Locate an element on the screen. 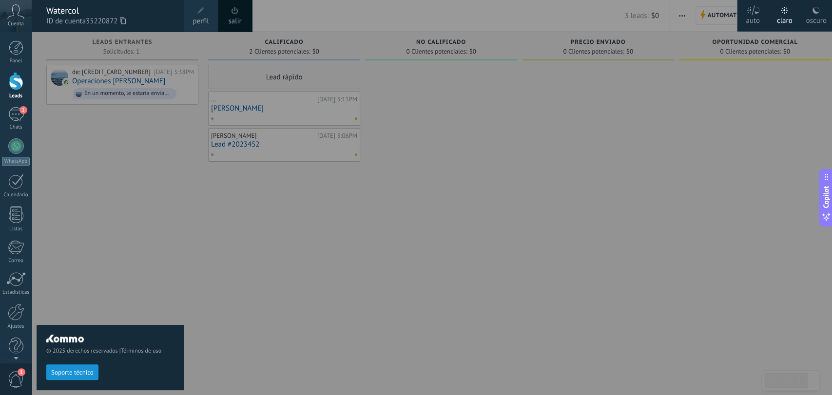 This screenshot has width=832, height=395. span: Cuenta is located at coordinates (16, 24).